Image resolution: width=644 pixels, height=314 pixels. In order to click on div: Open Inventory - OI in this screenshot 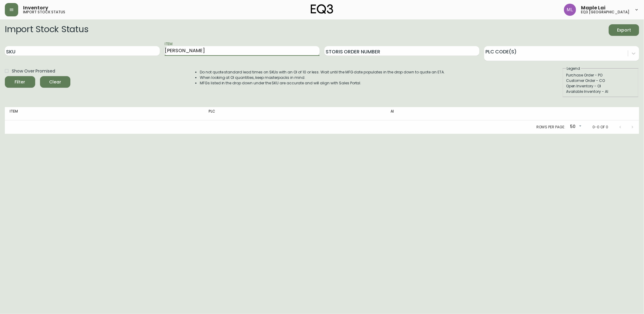, I will do `click(601, 86)`.